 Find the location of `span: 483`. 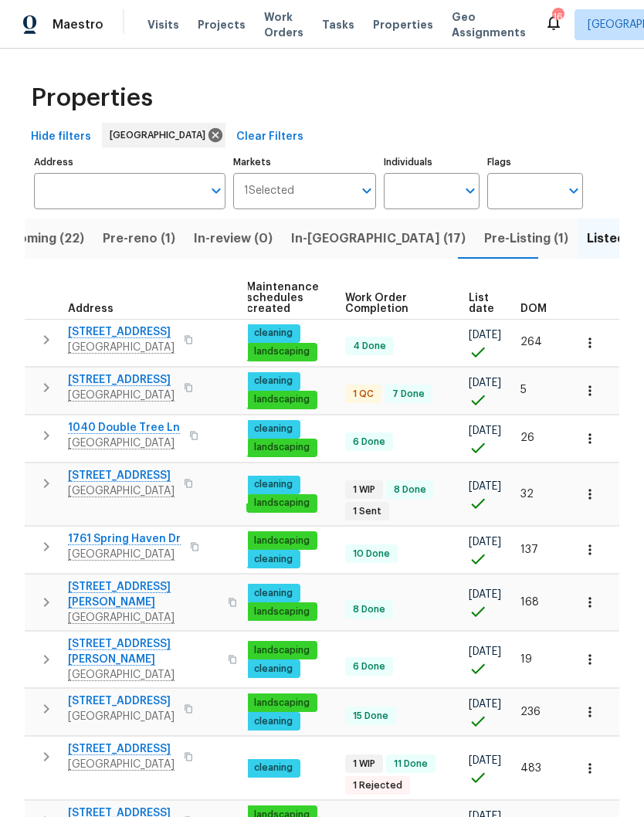

span: 483 is located at coordinates (530, 769).